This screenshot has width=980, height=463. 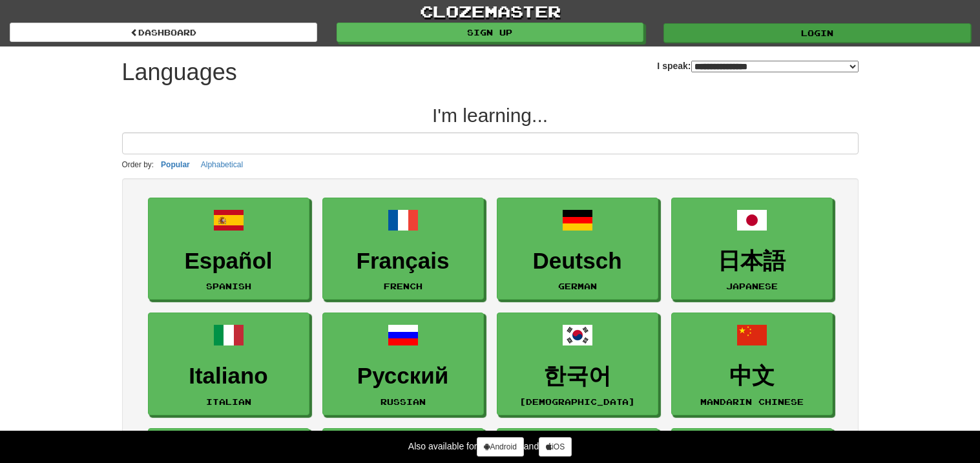 I want to click on a: Android, so click(x=500, y=447).